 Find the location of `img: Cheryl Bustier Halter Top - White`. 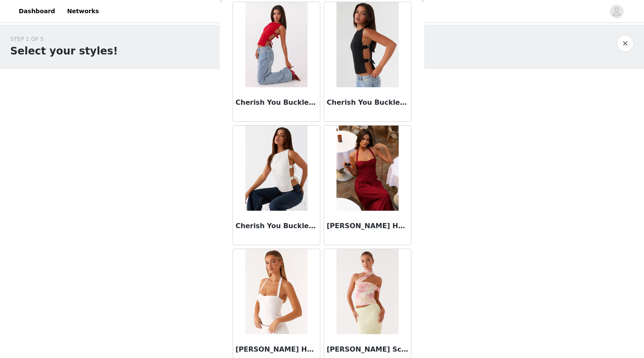

img: Cheryl Bustier Halter Top - White is located at coordinates (276, 292).